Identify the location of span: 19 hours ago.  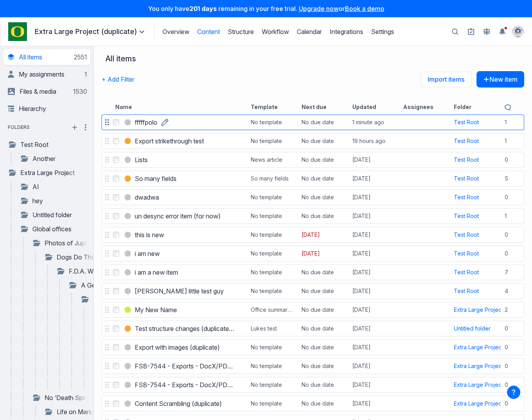
(369, 141).